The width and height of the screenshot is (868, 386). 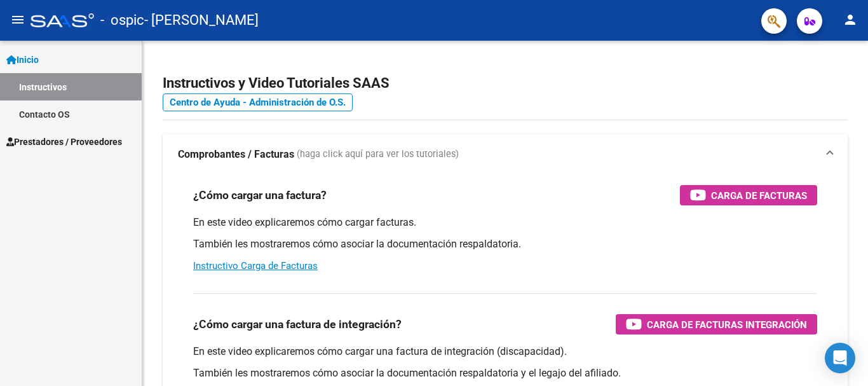 What do you see at coordinates (505, 83) in the screenshot?
I see `h2: Instructivos y Video Tutoriales SAAS` at bounding box center [505, 83].